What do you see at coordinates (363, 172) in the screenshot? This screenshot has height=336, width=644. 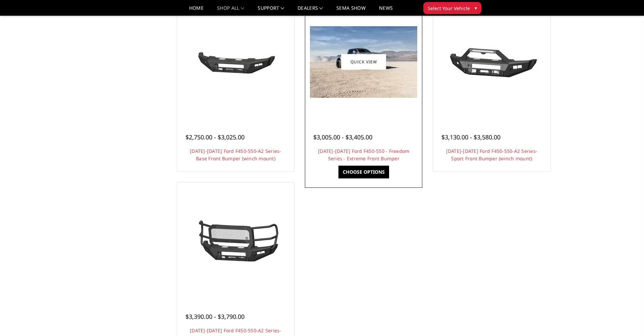 I see `a: Choose Options` at bounding box center [363, 172].